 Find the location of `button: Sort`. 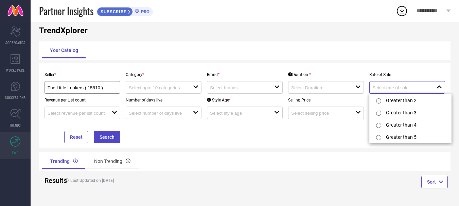

button: Sort is located at coordinates (435, 182).